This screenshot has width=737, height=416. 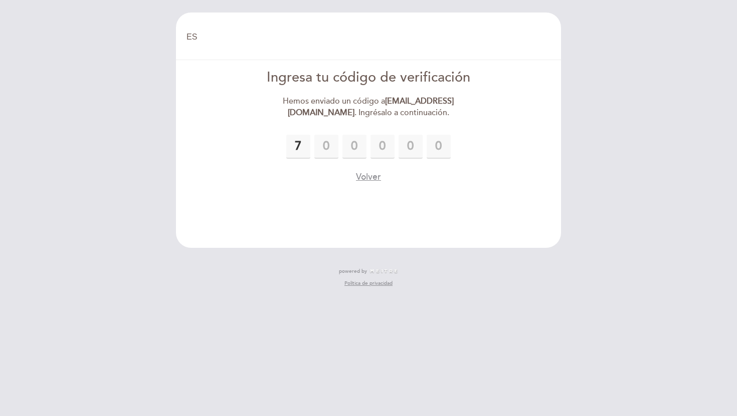 What do you see at coordinates (368, 284) in the screenshot?
I see `a: Política de privacidad` at bounding box center [368, 284].